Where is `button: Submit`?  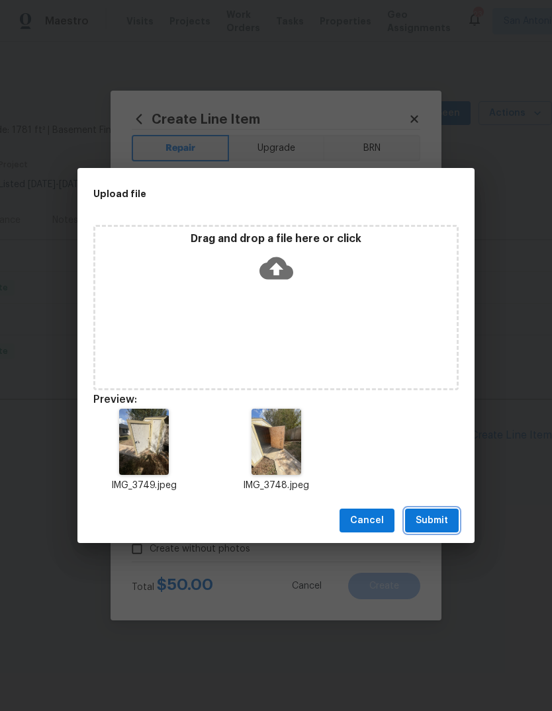 button: Submit is located at coordinates (431, 521).